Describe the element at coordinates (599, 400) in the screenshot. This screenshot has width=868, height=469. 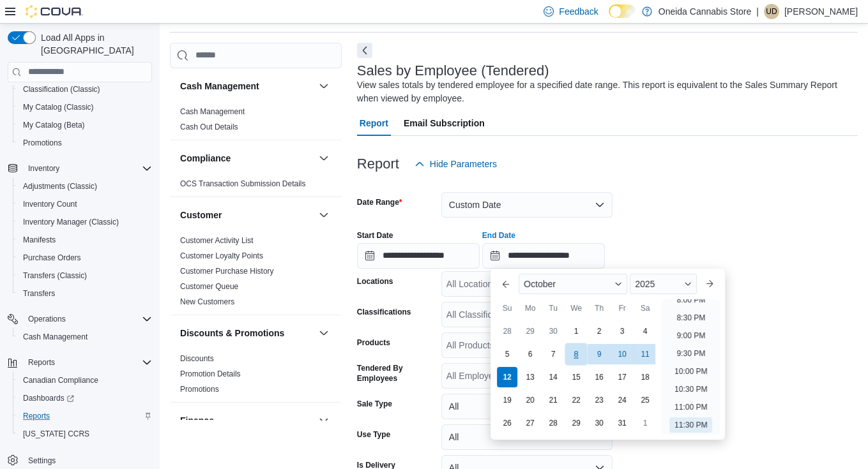
I see `div: day-23` at that location.